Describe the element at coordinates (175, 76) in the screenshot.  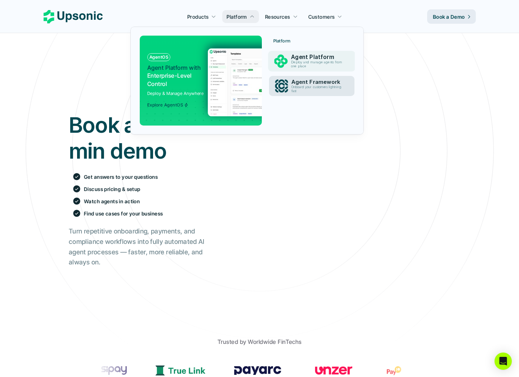
I see `p: Enterprise-Level Control` at that location.